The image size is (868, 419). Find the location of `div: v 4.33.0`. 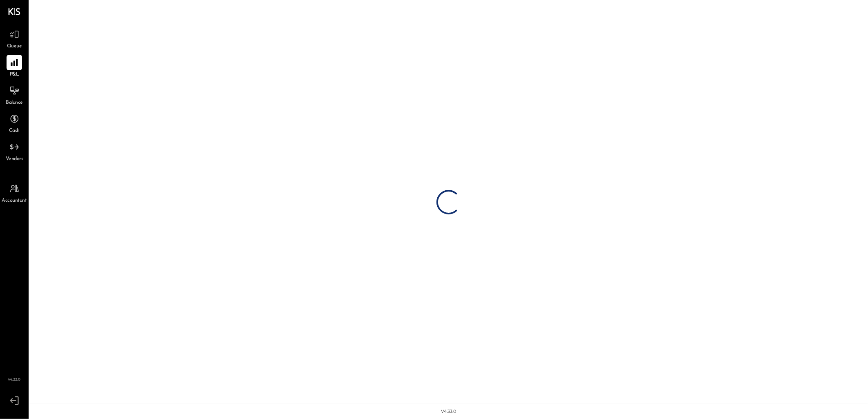

div: v 4.33.0 is located at coordinates (449, 412).